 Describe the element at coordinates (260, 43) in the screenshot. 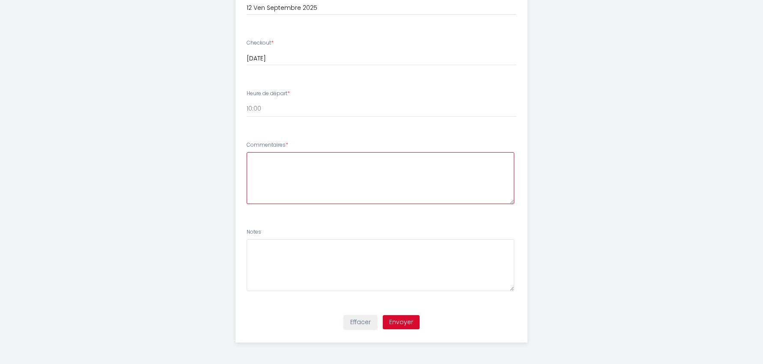

I see `label: Checkout` at that location.